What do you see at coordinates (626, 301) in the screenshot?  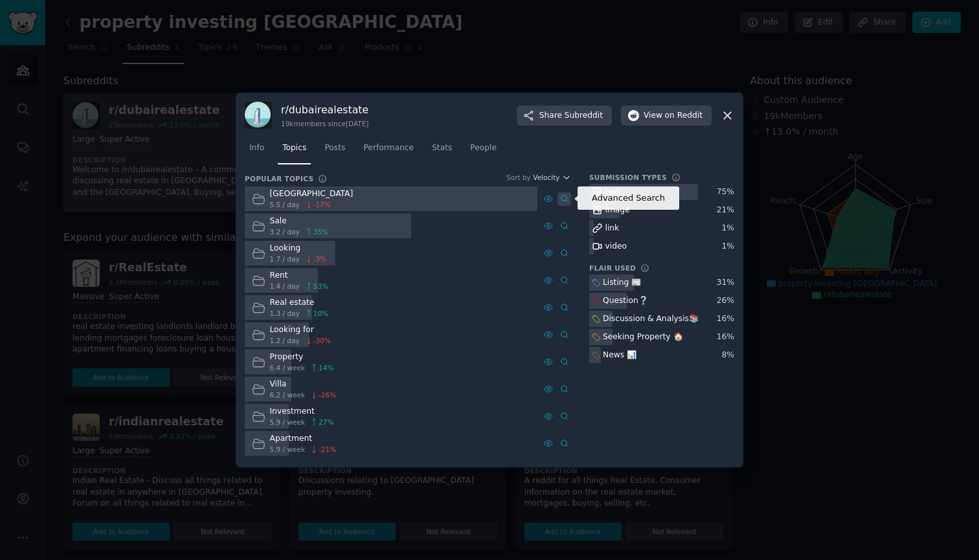 I see `div: Question❔` at bounding box center [626, 301].